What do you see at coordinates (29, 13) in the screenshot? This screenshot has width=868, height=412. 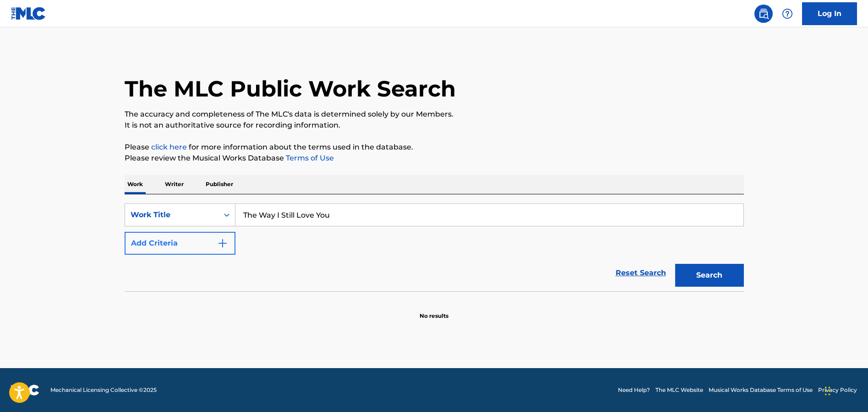 I see `img: MLC Logo` at bounding box center [29, 13].